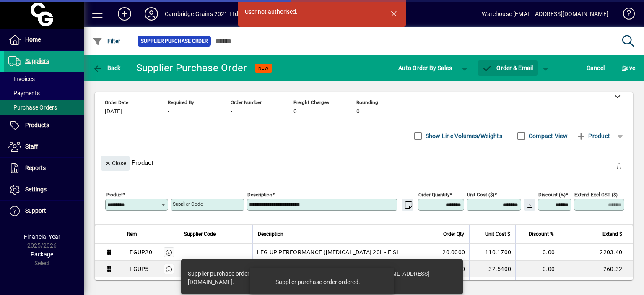 Image resolution: width=644 pixels, height=295 pixels. What do you see at coordinates (114, 195) in the screenshot?
I see `mat-label: Product` at bounding box center [114, 195].